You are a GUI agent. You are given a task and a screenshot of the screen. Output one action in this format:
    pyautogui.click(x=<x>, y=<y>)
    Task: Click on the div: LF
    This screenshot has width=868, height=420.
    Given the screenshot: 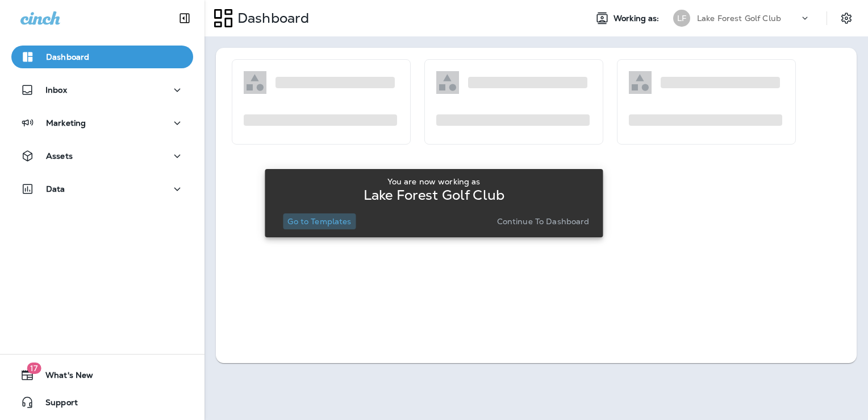 What is the action you would take?
    pyautogui.click(x=682, y=18)
    